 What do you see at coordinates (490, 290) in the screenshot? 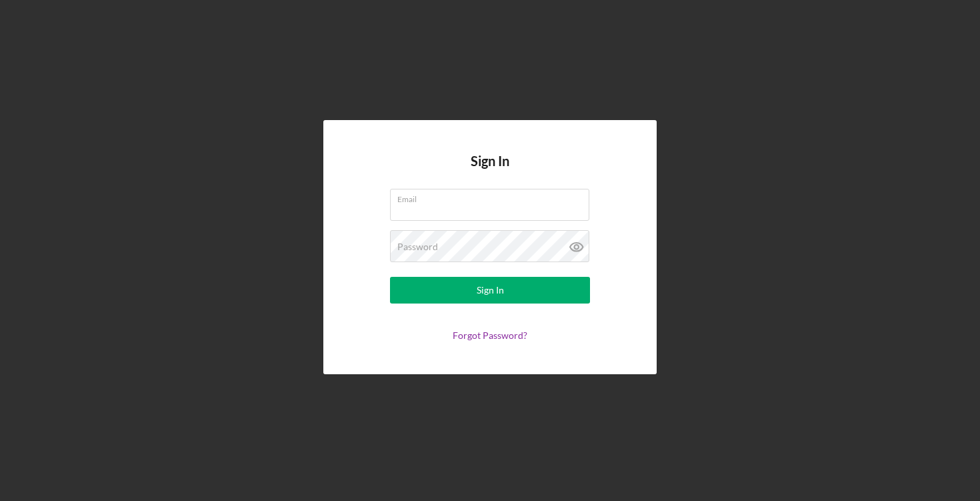
I see `div: Sign In` at bounding box center [490, 290].